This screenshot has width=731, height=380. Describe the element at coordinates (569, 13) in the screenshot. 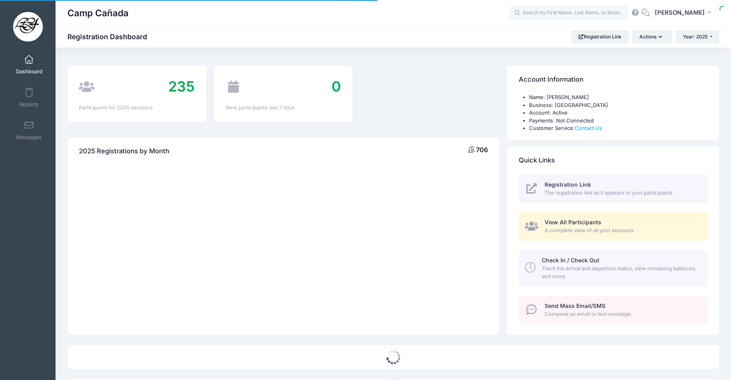

I see `input: Search by First Name, Last Name, or Email...` at that location.